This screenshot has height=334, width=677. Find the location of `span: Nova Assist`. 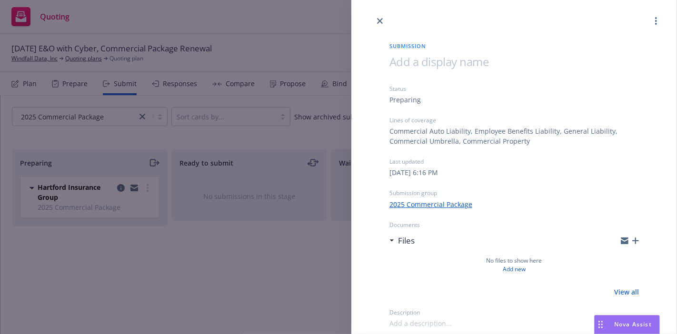

span: Nova Assist is located at coordinates (633, 324).